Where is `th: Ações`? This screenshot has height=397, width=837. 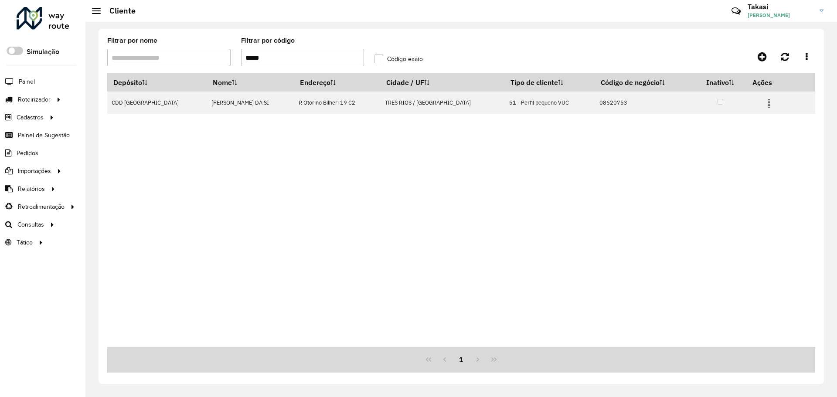
th: Ações is located at coordinates (772, 82).